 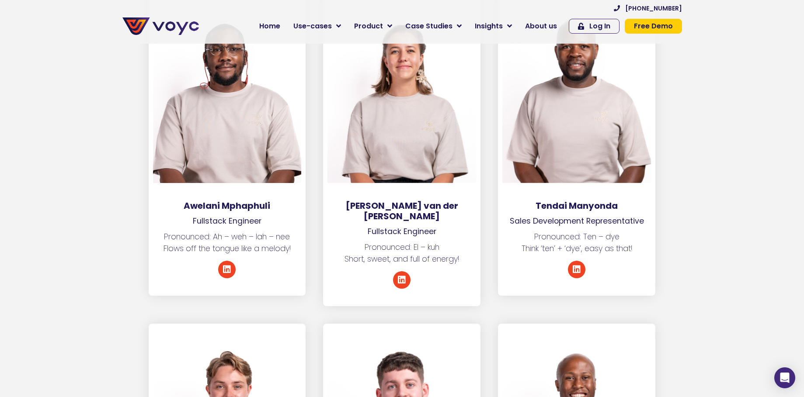 What do you see at coordinates (600, 26) in the screenshot?
I see `span: Log In` at bounding box center [600, 26].